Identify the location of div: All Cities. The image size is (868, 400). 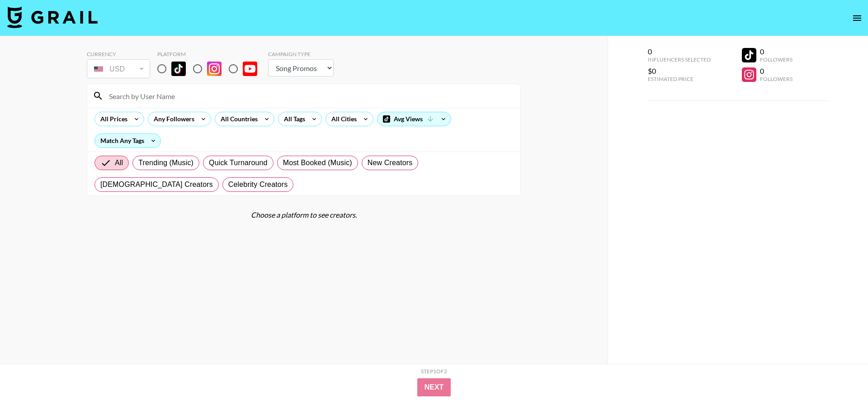
(342, 119).